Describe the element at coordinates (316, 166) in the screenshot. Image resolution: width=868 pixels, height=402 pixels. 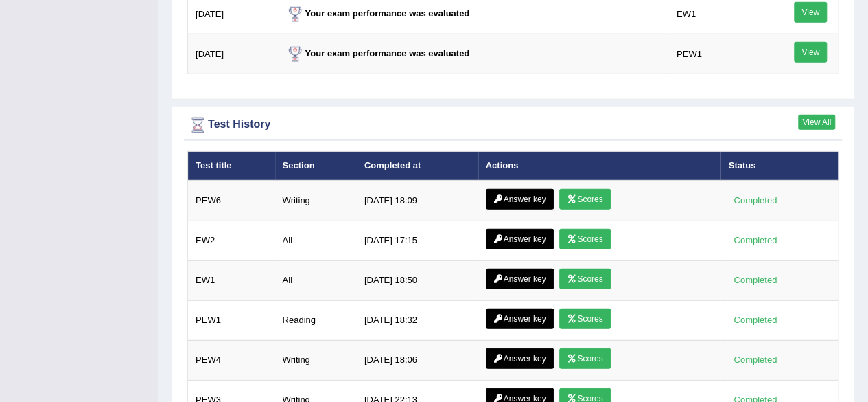
I see `th: Section` at that location.